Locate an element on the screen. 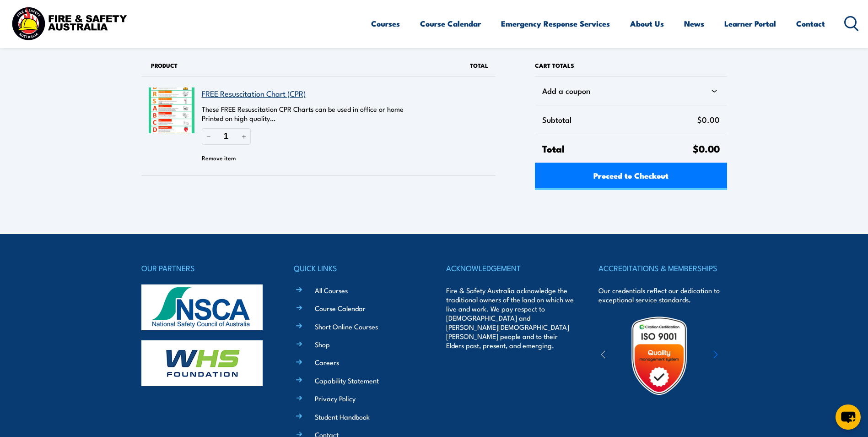  p: Fire & Safety Australia acknowledge the traditional owners of the land on which we live and work.... is located at coordinates (510, 318).